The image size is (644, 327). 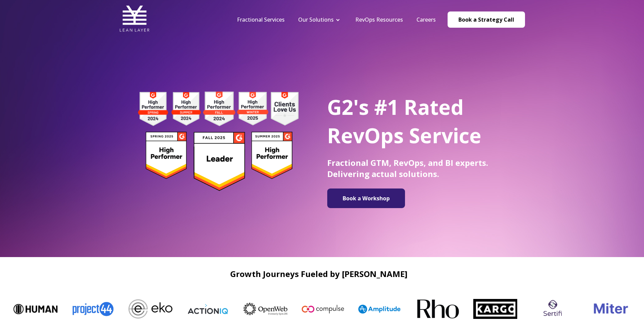 I want to click on span: G2's #1 Rated RevOps Service, so click(x=405, y=121).